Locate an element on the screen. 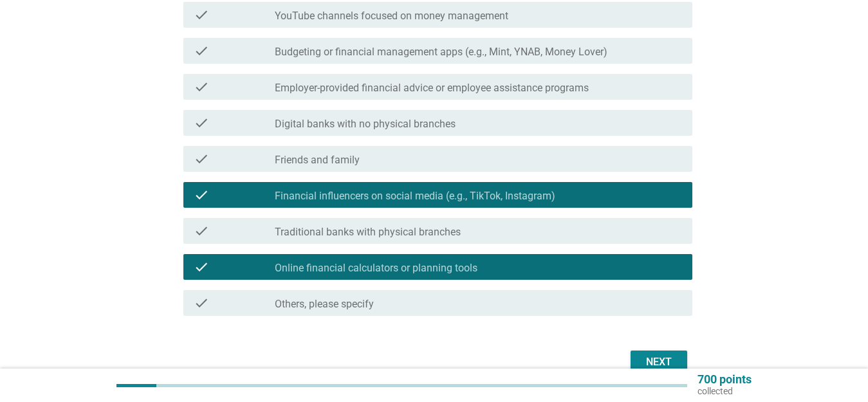 The width and height of the screenshot is (868, 402). p: collected is located at coordinates (725, 391).